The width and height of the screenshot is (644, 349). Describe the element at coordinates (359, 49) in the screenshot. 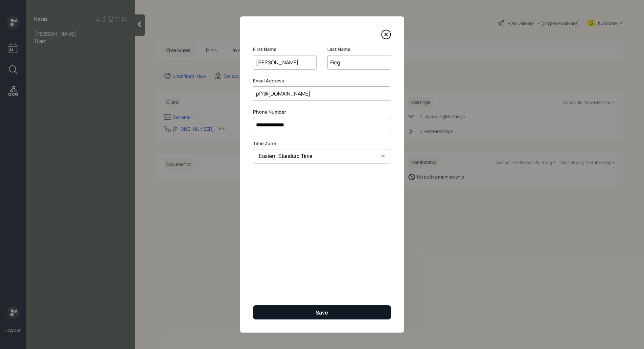

I see `label: Last Name` at that location.